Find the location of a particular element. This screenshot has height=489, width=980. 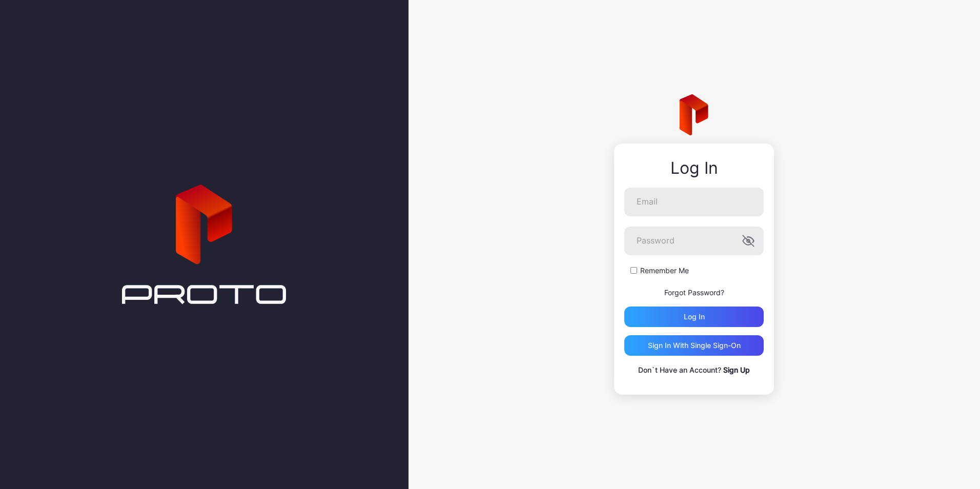

input: Password is located at coordinates (694, 241).